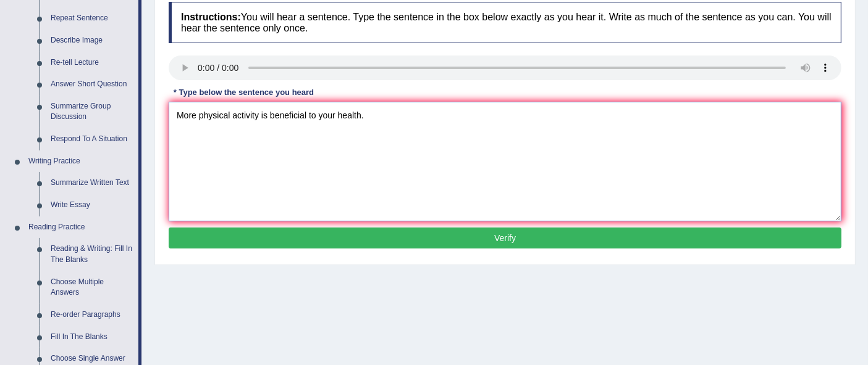 Image resolution: width=868 pixels, height=365 pixels. Describe the element at coordinates (243, 92) in the screenshot. I see `div: * Type below the sentence you heard` at that location.